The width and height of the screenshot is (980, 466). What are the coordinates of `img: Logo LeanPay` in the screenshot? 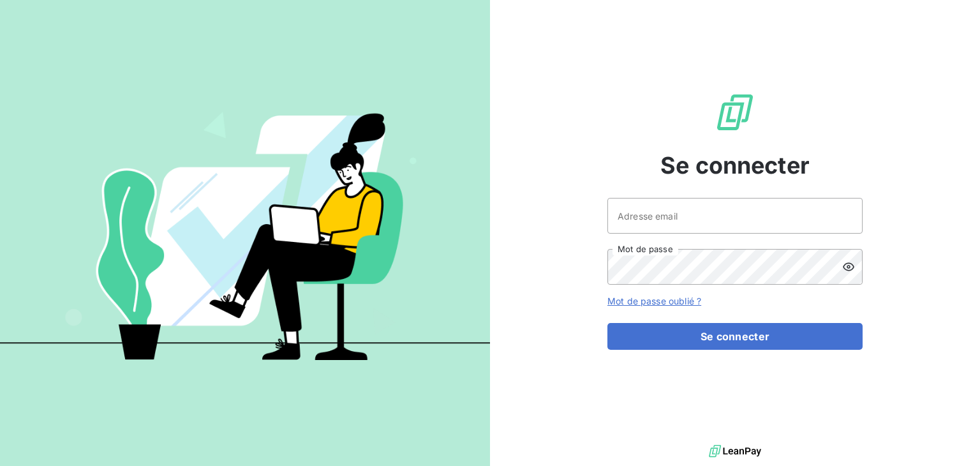 It's located at (735, 112).